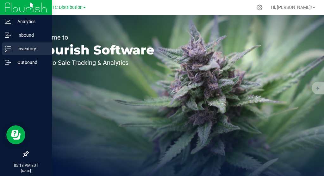  I want to click on p: Flourish Software, so click(94, 50).